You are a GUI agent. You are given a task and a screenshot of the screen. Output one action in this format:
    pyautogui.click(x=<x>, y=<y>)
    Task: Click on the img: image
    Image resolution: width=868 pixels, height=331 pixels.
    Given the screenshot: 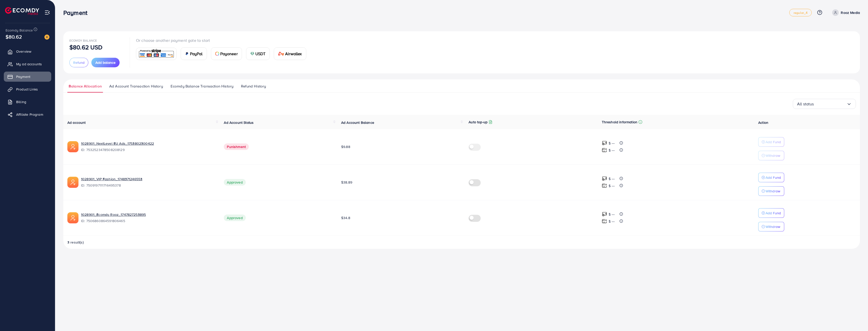 What is the action you would take?
    pyautogui.click(x=47, y=37)
    